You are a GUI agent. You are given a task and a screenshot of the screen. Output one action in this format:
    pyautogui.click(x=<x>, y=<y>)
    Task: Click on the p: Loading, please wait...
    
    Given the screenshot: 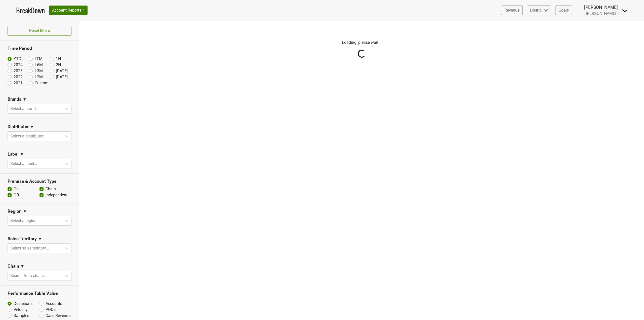 What is the action you would take?
    pyautogui.click(x=361, y=43)
    